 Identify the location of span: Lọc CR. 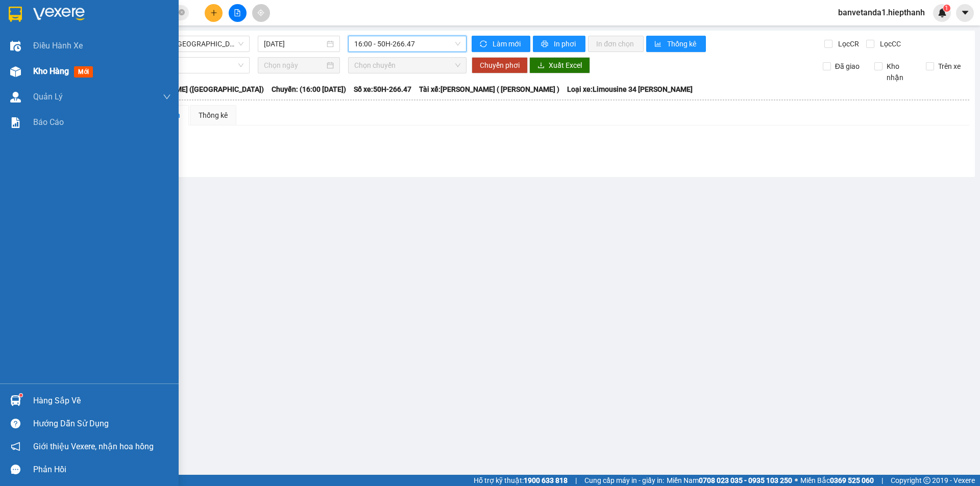
(847, 44).